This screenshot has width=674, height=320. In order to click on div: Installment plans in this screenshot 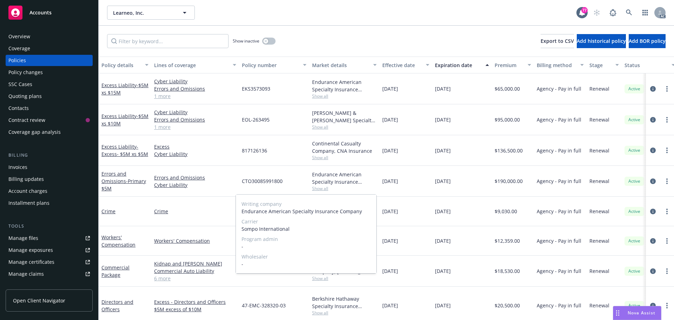, I will do `click(29, 203)`.